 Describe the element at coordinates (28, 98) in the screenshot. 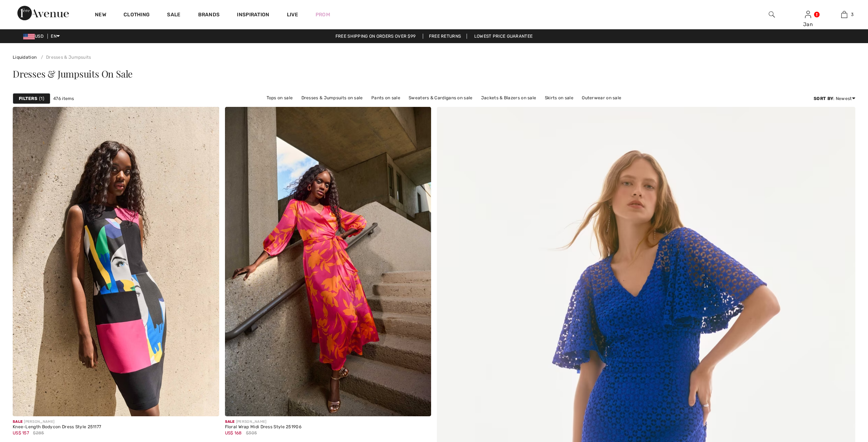

I see `strong: Filters` at that location.